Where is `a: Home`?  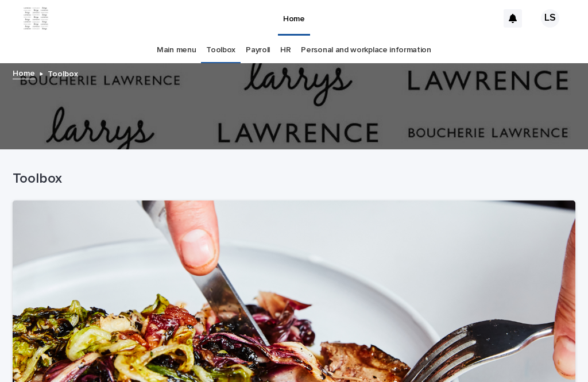 a: Home is located at coordinates (23, 72).